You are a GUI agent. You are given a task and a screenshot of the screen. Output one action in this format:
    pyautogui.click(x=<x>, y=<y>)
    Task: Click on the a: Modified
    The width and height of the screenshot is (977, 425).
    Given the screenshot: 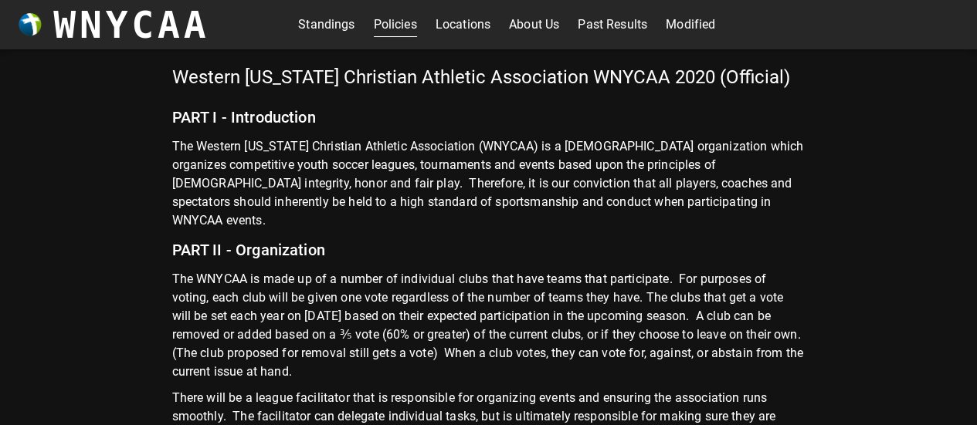 What is the action you would take?
    pyautogui.click(x=690, y=25)
    